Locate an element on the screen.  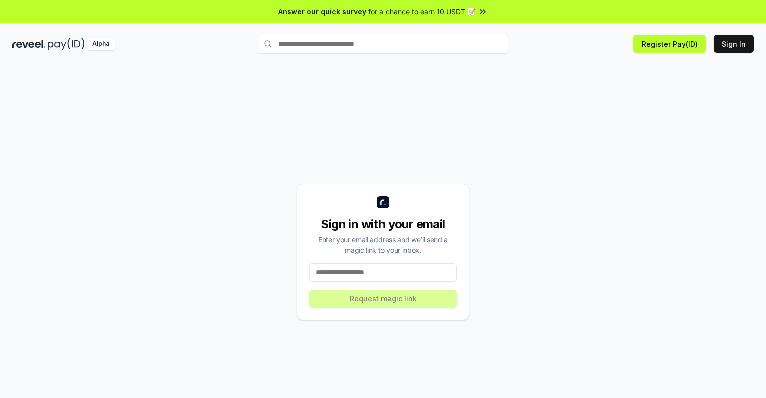
img: reveel_dark is located at coordinates (29, 44).